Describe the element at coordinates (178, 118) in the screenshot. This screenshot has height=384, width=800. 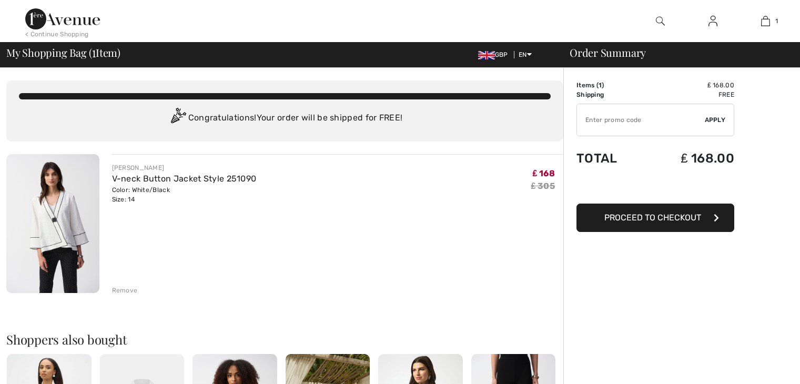
I see `img: Congratulation2.svg` at that location.